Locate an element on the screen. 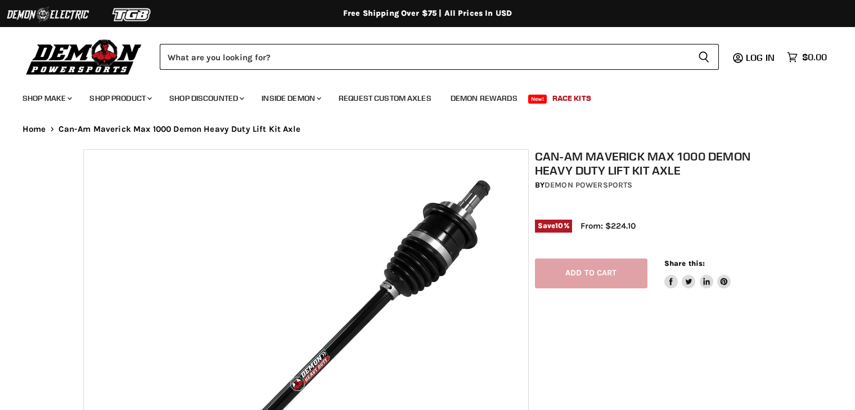 This screenshot has width=855, height=410. img: Demon Powersports is located at coordinates (84, 56).